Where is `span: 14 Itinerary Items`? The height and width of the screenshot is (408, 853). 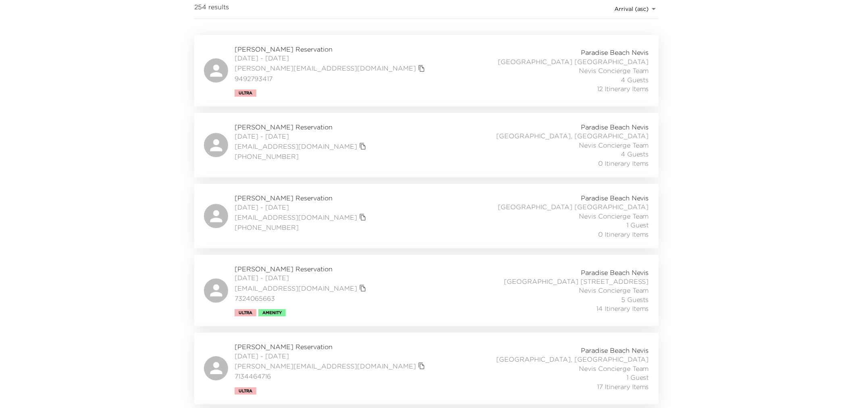 span: 14 Itinerary Items is located at coordinates (622, 308).